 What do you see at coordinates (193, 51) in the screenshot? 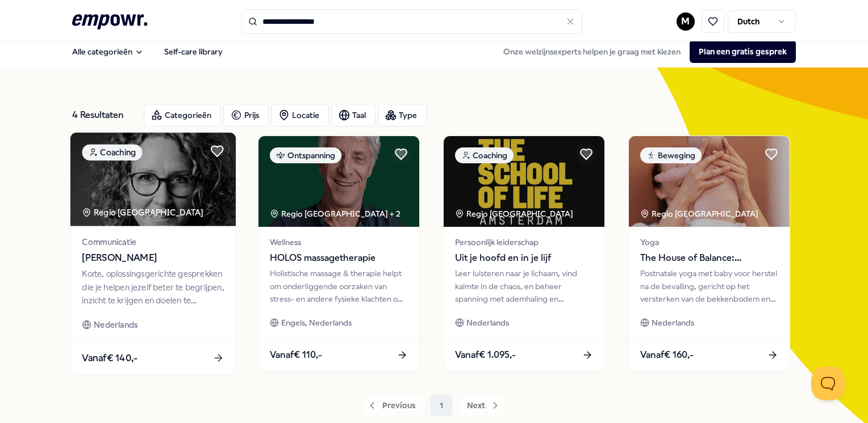
I see `a: Self-care library` at bounding box center [193, 51].